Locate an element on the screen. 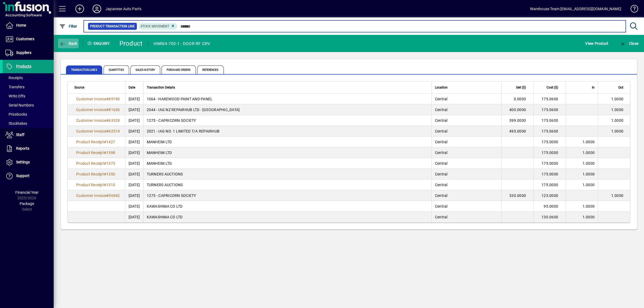  span: Settings is located at coordinates (23, 162).